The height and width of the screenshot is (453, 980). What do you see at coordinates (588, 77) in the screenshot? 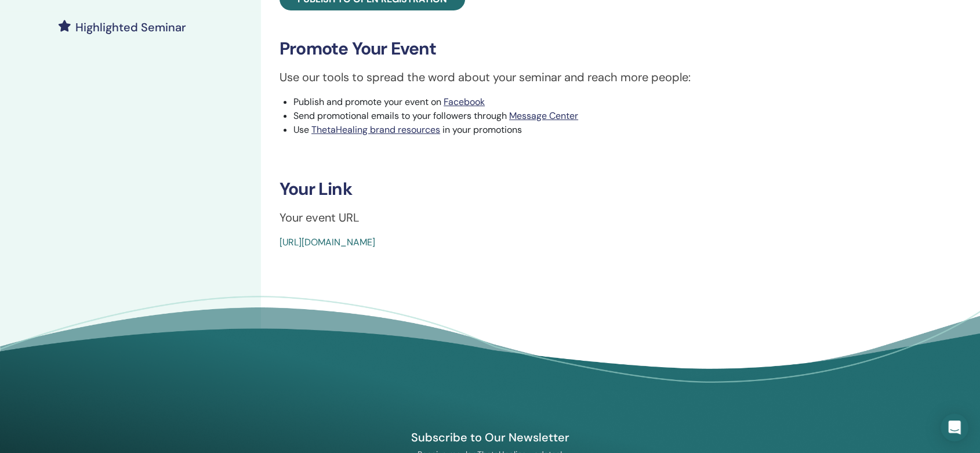
I see `p: Use our tools to spread the word about your seminar and reach more people:` at bounding box center [588, 77].